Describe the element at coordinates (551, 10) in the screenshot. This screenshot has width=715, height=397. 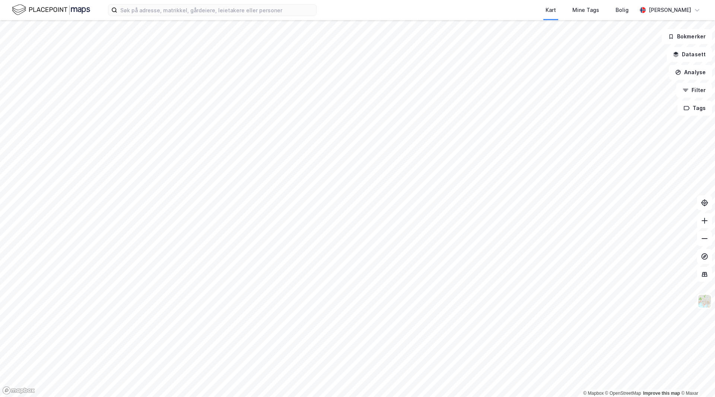
I see `div: Kart` at that location.